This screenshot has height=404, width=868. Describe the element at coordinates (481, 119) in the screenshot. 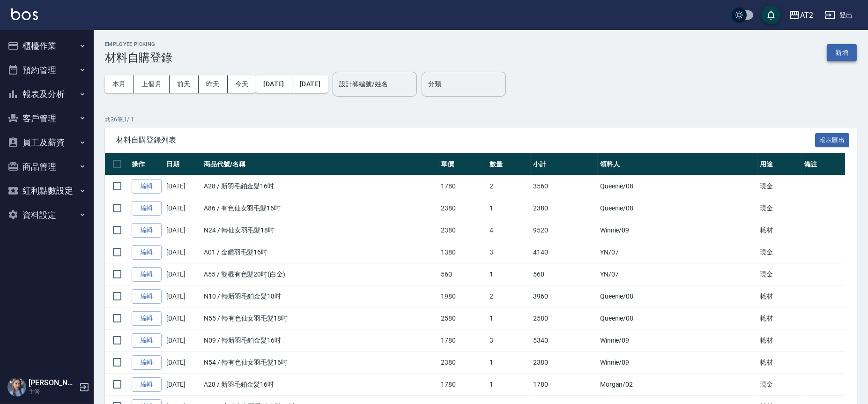

I see `p: 共 36 筆, 1 / 1` at that location.